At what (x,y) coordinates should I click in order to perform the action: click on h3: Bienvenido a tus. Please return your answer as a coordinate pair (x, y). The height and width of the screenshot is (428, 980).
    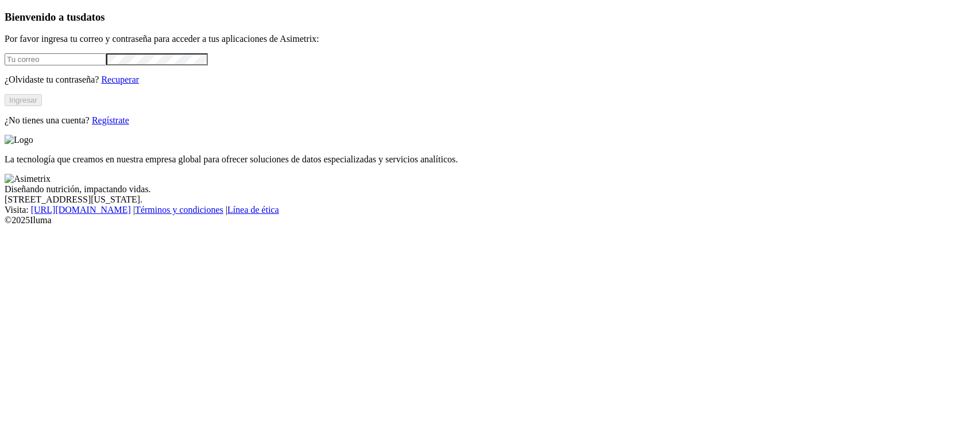
    Looking at the image, I should click on (490, 18).